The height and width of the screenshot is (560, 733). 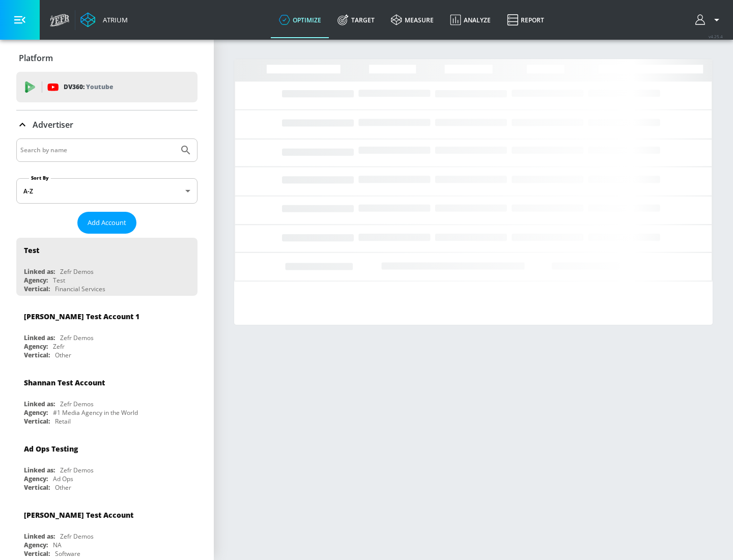 What do you see at coordinates (62, 421) in the screenshot?
I see `div: Retail` at bounding box center [62, 421].